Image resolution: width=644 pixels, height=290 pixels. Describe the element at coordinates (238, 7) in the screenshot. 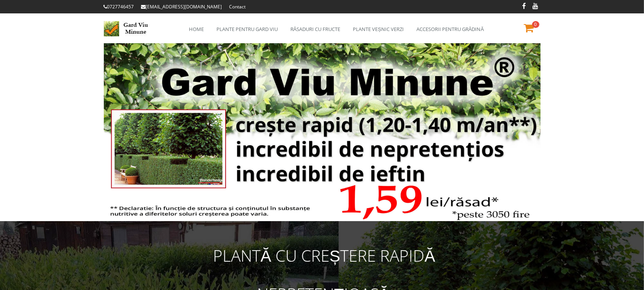

I see `a: Contact` at that location.